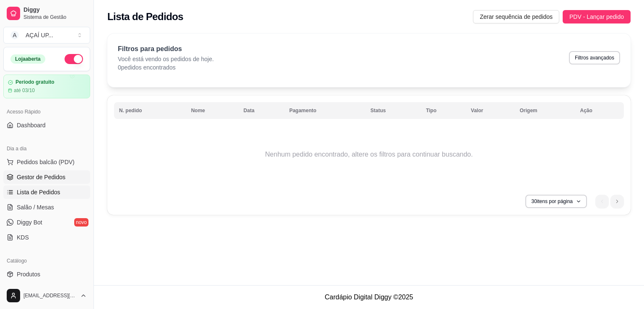 The height and width of the screenshot is (309, 644). What do you see at coordinates (46, 149) in the screenshot?
I see `div: Dia a dia` at bounding box center [46, 149].